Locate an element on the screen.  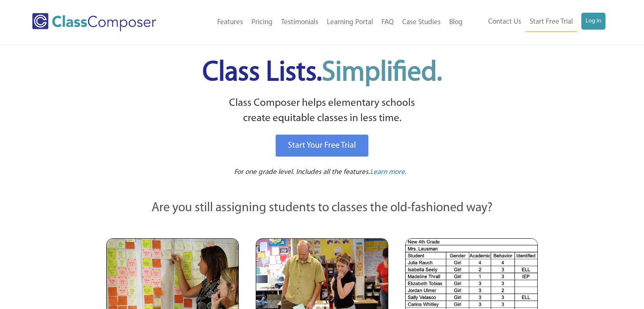
span: For one grade level. Includes all the features. is located at coordinates (302, 172).